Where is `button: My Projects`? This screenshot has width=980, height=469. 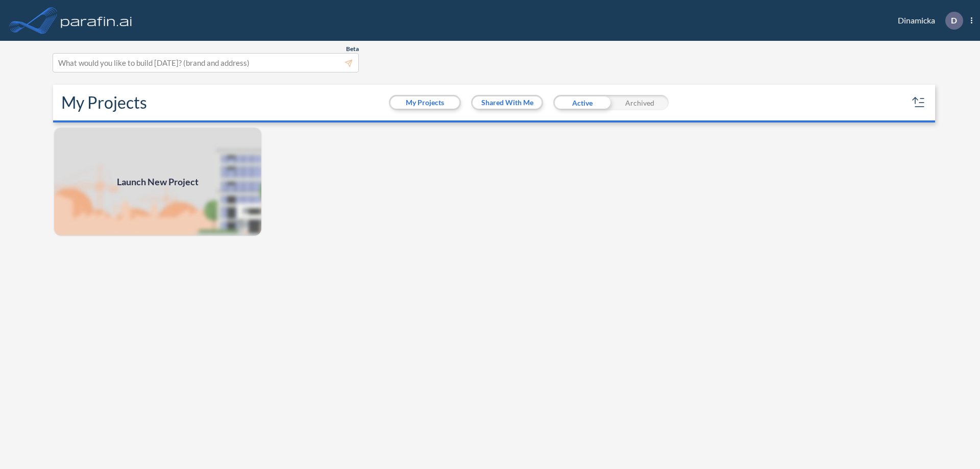 button: My Projects is located at coordinates (425, 103).